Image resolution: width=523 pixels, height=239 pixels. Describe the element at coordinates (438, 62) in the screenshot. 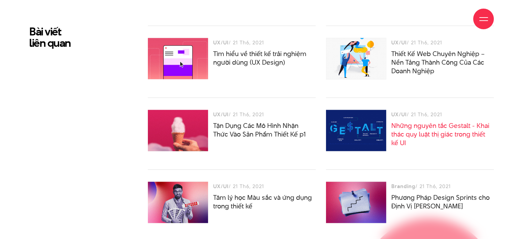

I see `a: Thiết Kế Web Chuyên Nghiệp – Nền Tảng Thành Công Của Các Doanh Nghiệp` at that location.